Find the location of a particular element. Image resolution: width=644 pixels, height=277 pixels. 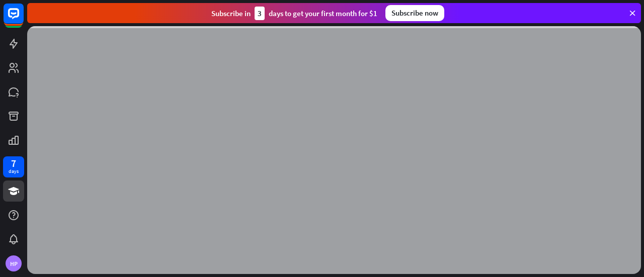

div: 3 is located at coordinates (259, 13).